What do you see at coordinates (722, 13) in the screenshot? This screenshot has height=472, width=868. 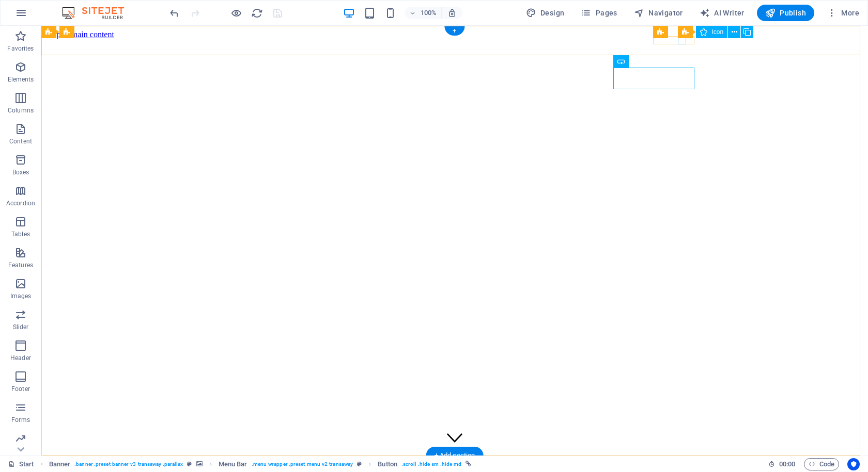 I see `span: AI Writer` at bounding box center [722, 13].